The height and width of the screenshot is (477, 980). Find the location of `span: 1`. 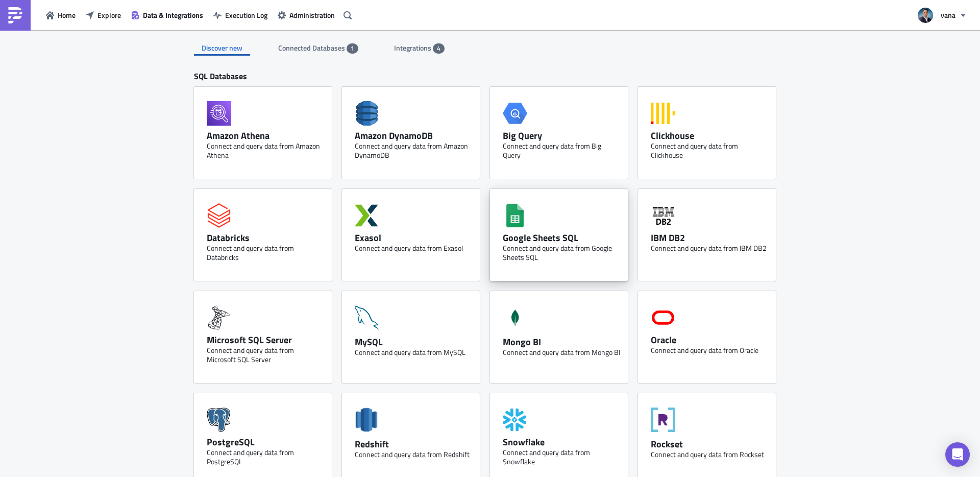

span: 1 is located at coordinates (352, 49).